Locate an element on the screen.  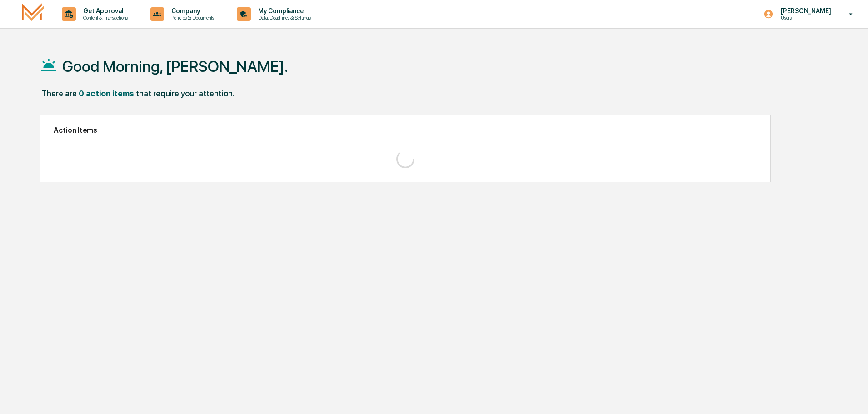
div: There are is located at coordinates (59, 93).